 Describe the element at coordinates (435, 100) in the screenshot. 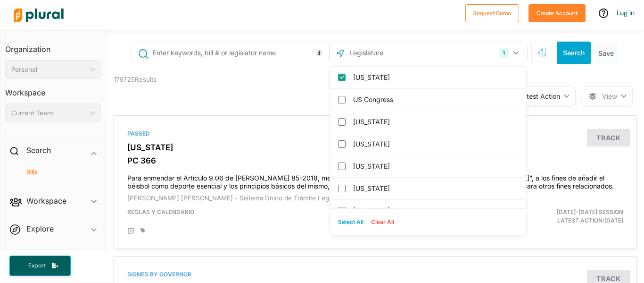

I see `label: US Congress` at that location.